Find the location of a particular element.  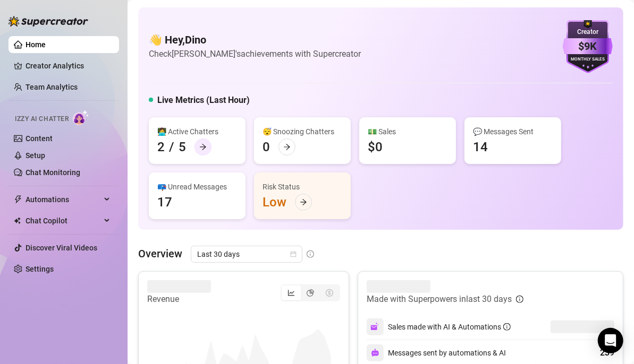

div: 14 is located at coordinates (480, 147).